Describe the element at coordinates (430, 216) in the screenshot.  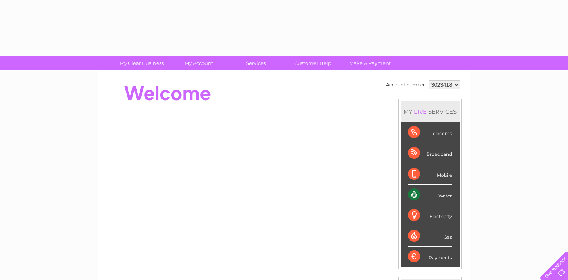
I see `div: Electricity` at that location.